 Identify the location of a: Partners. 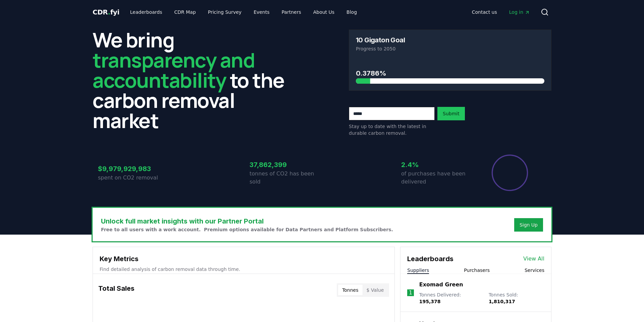
(291, 12).